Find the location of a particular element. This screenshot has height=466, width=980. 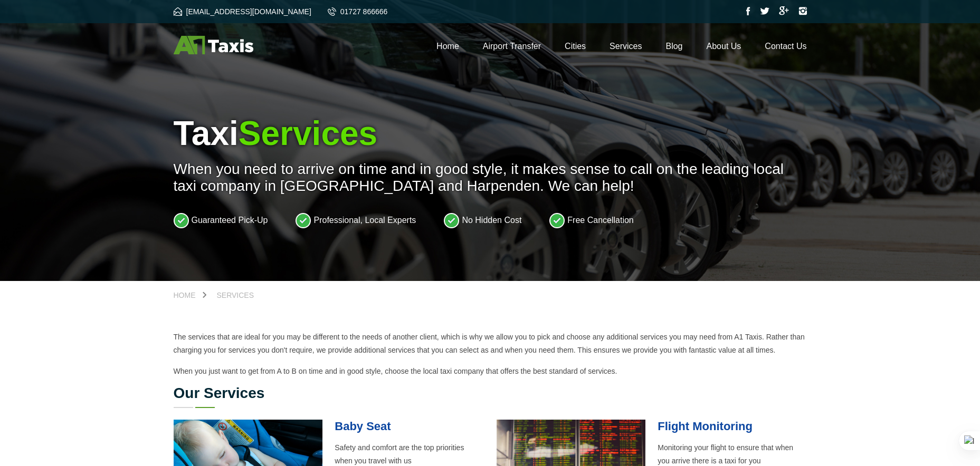

li: Free Cancellation is located at coordinates (591, 221).